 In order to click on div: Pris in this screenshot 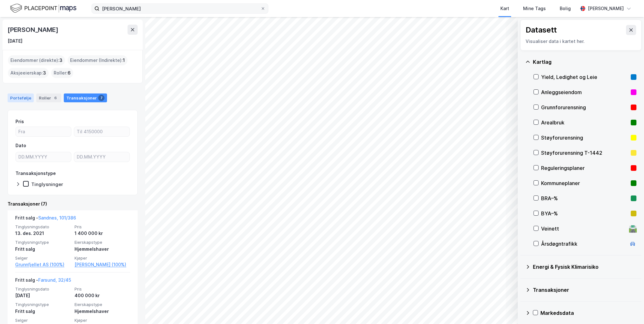, I will do `click(20, 122)`.